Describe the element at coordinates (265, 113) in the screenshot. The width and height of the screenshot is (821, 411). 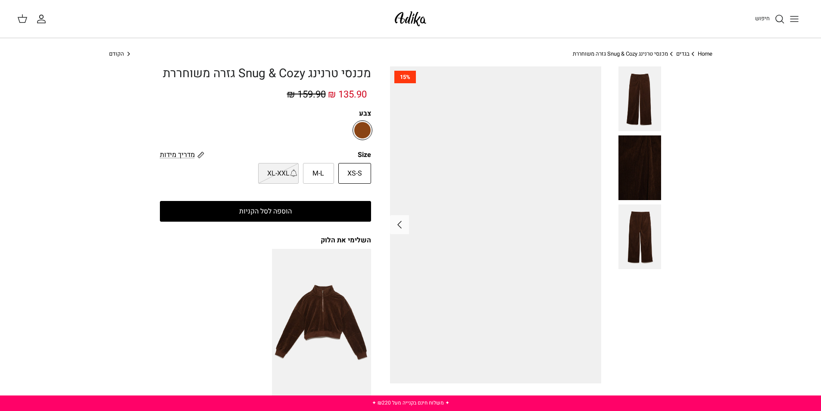
I see `label: צבע` at that location.